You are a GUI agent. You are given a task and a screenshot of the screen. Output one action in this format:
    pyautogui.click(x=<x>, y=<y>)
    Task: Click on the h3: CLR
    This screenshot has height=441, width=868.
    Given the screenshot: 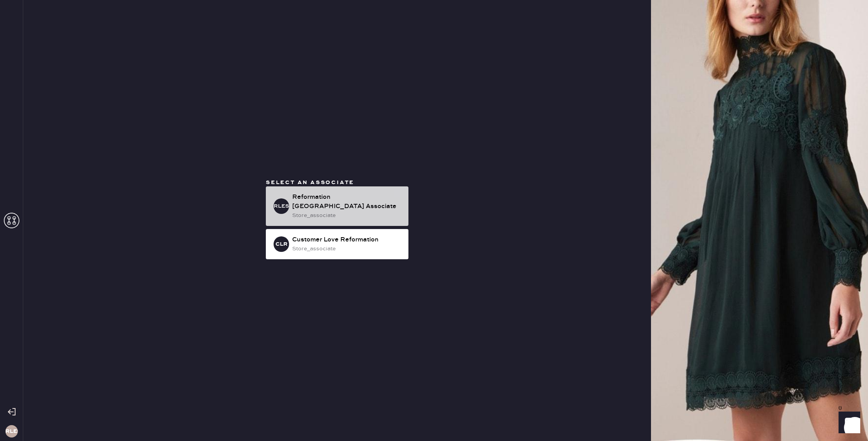 What is the action you would take?
    pyautogui.click(x=281, y=244)
    